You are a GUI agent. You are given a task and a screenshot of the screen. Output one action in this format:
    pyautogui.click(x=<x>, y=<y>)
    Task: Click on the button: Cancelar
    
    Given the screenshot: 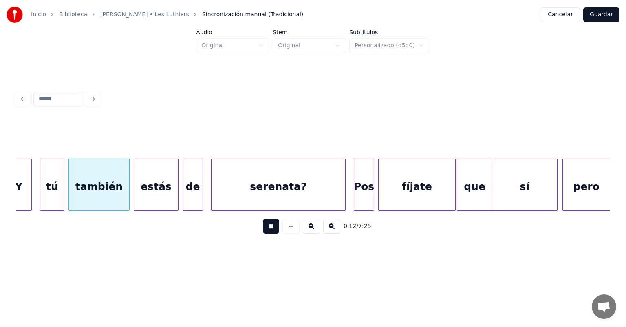 What is the action you would take?
    pyautogui.click(x=560, y=15)
    